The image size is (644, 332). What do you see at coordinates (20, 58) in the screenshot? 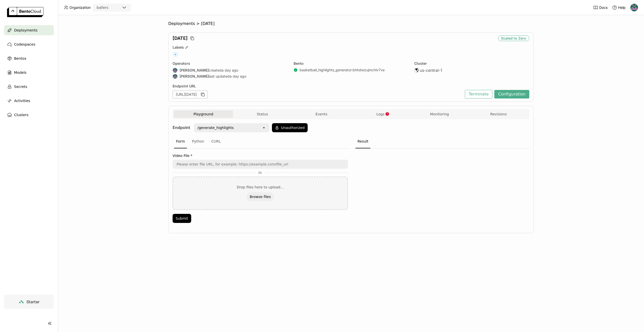
I see `span: Bentos` at bounding box center [20, 58].